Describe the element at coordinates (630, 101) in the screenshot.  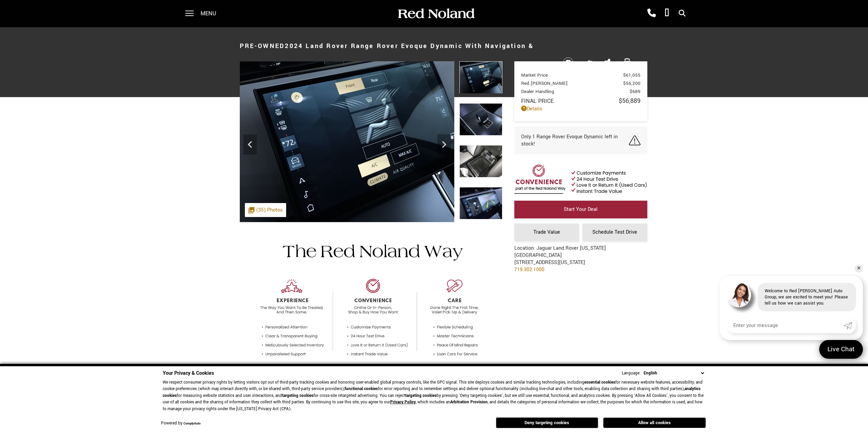
I see `span: $56,889` at that location.